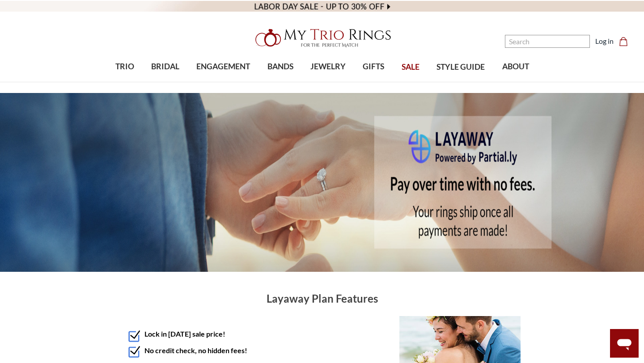 The image size is (644, 363). What do you see at coordinates (461, 67) in the screenshot?
I see `a: STYLE GUIDE` at bounding box center [461, 67].